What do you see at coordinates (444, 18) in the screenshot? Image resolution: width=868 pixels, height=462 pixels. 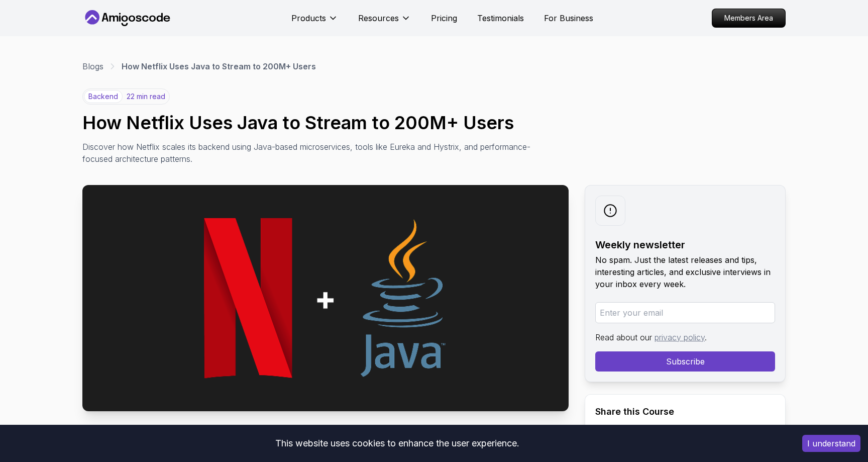 I see `a: Pricing` at bounding box center [444, 18].